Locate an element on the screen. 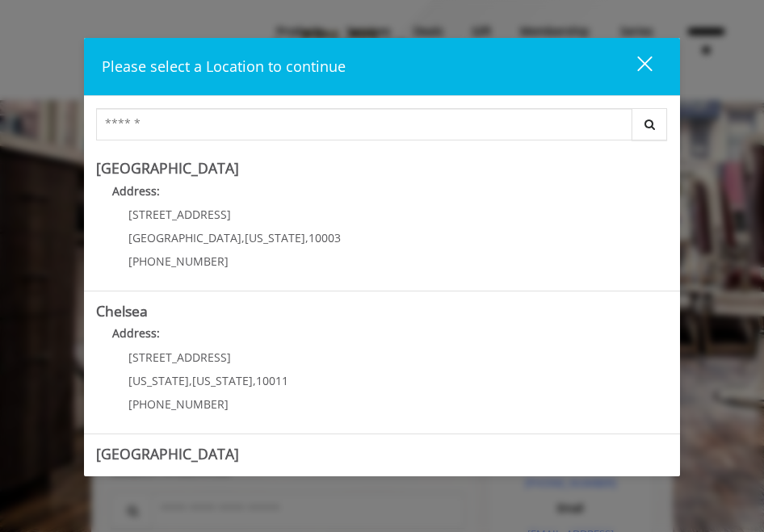  span: 10003 is located at coordinates (325, 237).